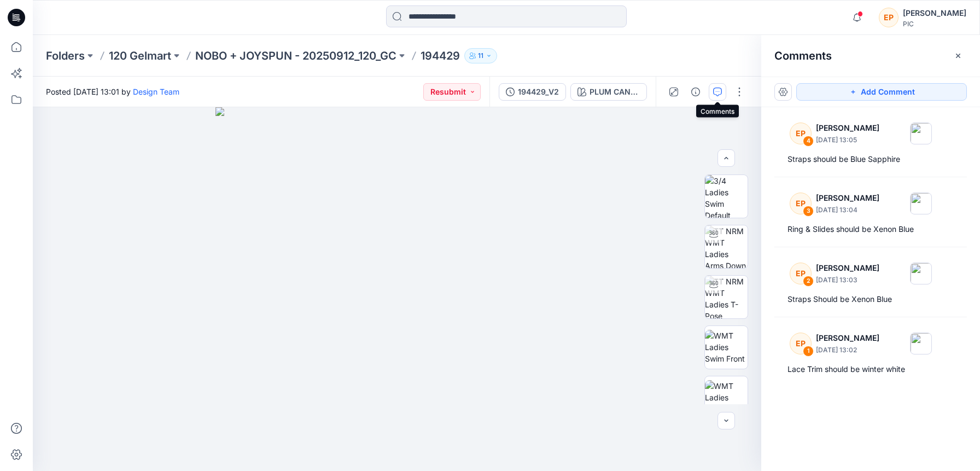  What do you see at coordinates (609, 92) in the screenshot?
I see `button: PLUM CANDY_PINK MARSHMELLOW` at bounding box center [609, 92].